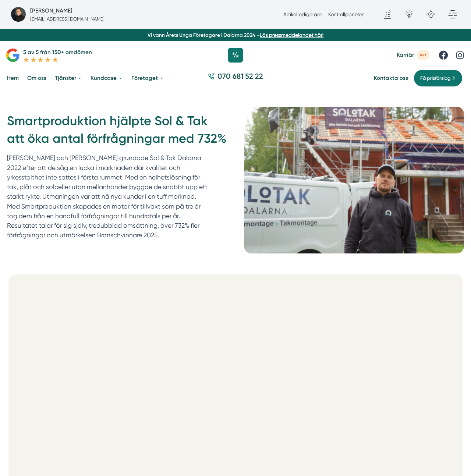 This screenshot has height=476, width=471. What do you see at coordinates (302, 14) in the screenshot?
I see `a: Artikelredigerare` at bounding box center [302, 14].